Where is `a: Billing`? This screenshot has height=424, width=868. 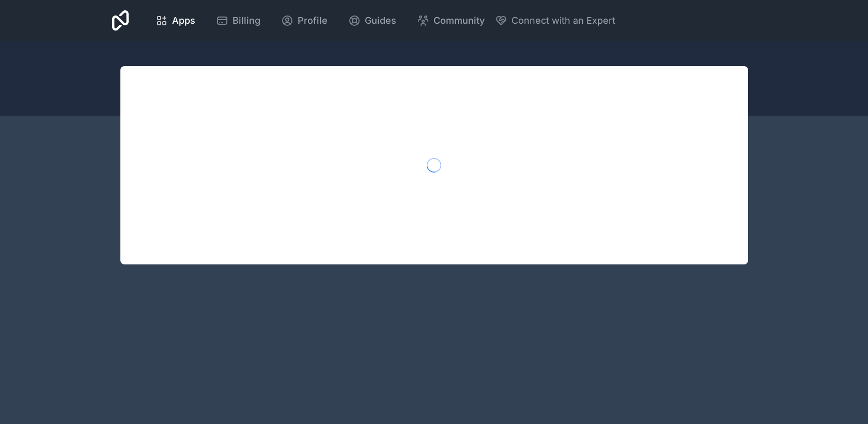 a: Billing is located at coordinates (238, 20).